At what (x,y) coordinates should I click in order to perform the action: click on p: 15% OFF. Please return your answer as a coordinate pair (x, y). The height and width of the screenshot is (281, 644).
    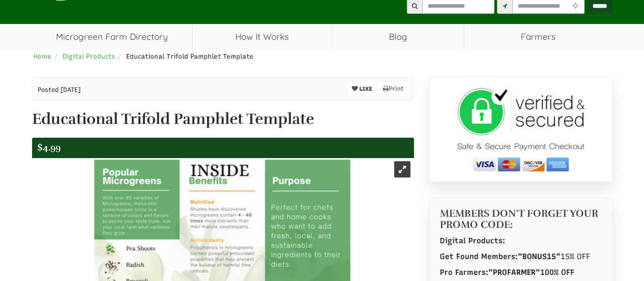
    Looking at the image, I should click on (521, 257).